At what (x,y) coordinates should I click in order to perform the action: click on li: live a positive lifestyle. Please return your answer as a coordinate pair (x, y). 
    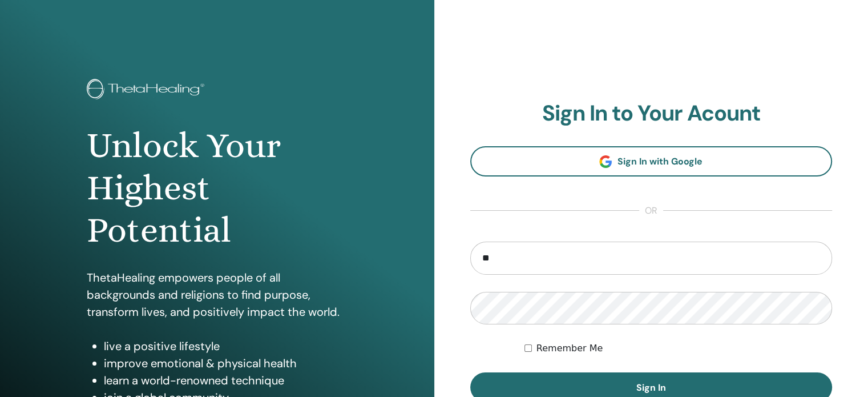
    Looking at the image, I should click on (225, 346).